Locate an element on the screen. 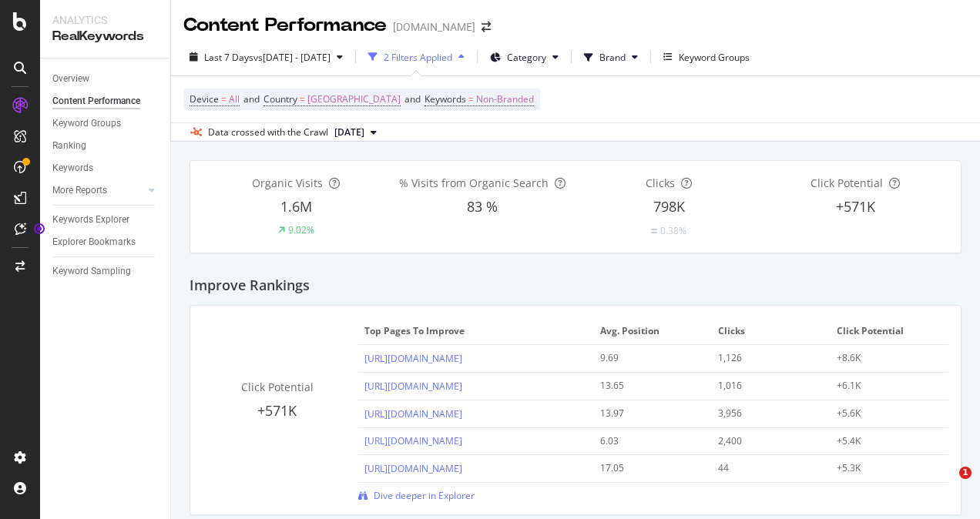 The image size is (980, 519). div: arrow-right-arrow-left is located at coordinates (486, 27).